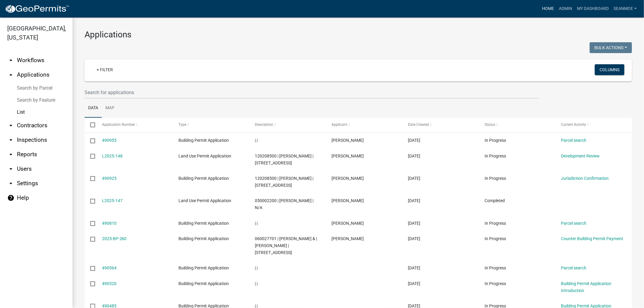  I want to click on span: Applicant, so click(339, 124).